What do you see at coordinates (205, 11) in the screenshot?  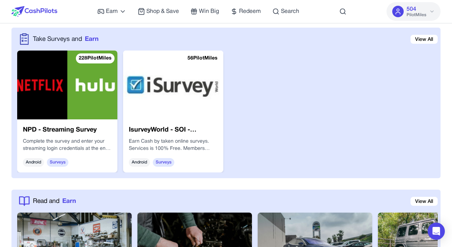 I see `a: Win Big` at bounding box center [205, 11].